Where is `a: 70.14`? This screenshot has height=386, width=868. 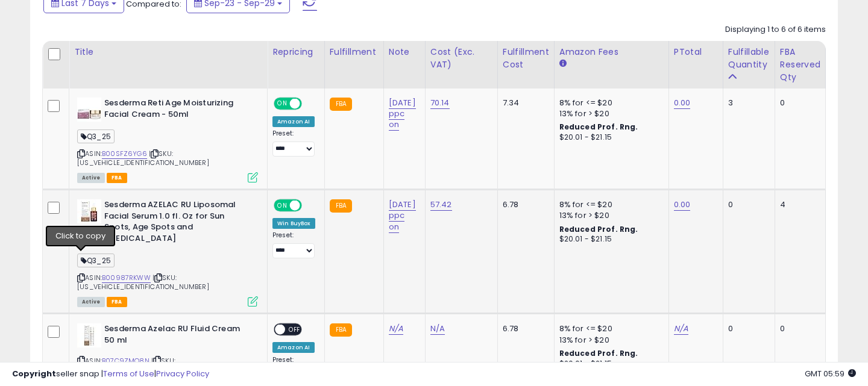
a: 70.14 is located at coordinates (440, 103).